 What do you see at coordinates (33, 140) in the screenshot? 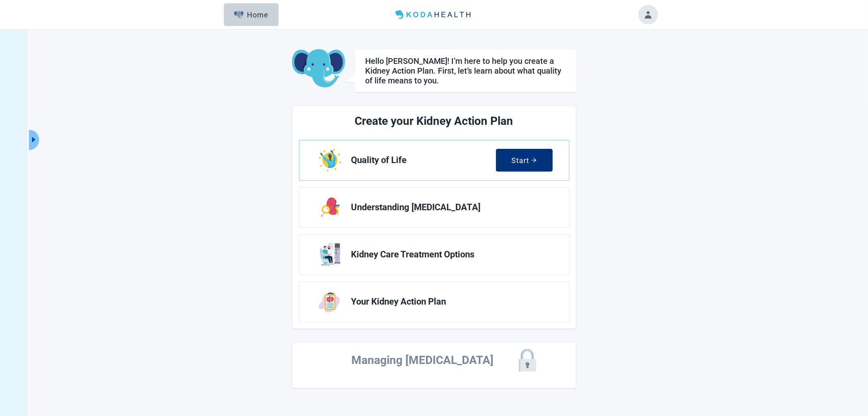
I see `span: caret-right` at bounding box center [33, 140].